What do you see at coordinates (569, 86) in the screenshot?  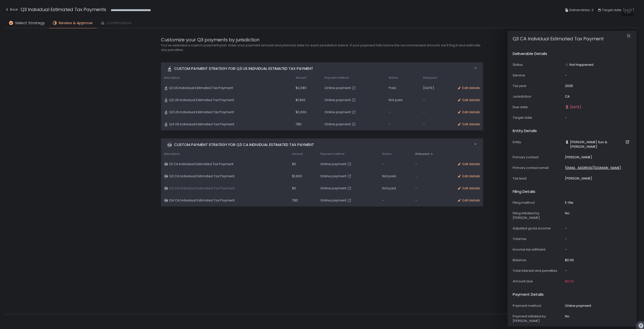 I see `div: 2025` at bounding box center [569, 86].